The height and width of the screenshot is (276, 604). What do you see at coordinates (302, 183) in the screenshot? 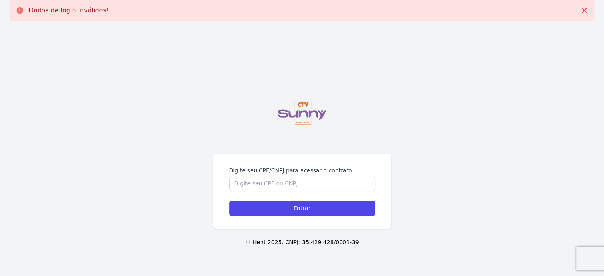
I see `input: Digite seu CPF ou CNPJ` at bounding box center [302, 183].